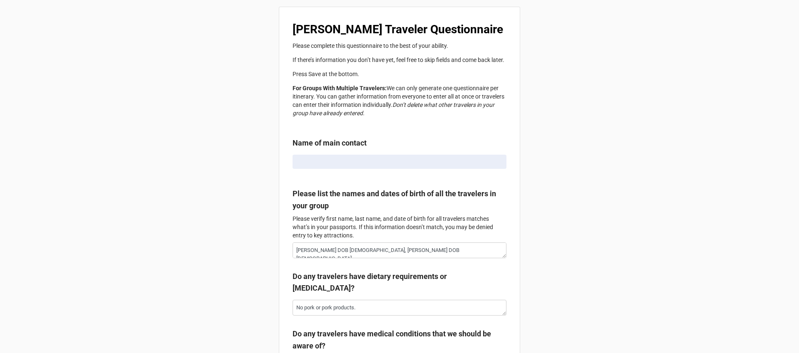  Describe the element at coordinates (399, 46) in the screenshot. I see `p: Please complete this questionnaire to the best of your ability.` at that location.